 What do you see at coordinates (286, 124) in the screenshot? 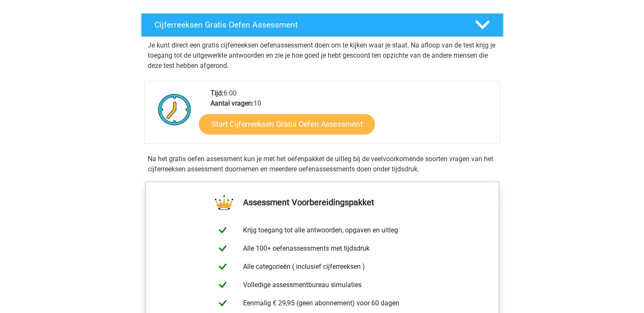
I see `a: Start Cijferreeksen Gratis Oefen Assessment` at bounding box center [286, 124].